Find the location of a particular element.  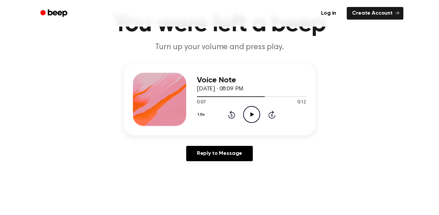

a: Log in is located at coordinates (328, 13).